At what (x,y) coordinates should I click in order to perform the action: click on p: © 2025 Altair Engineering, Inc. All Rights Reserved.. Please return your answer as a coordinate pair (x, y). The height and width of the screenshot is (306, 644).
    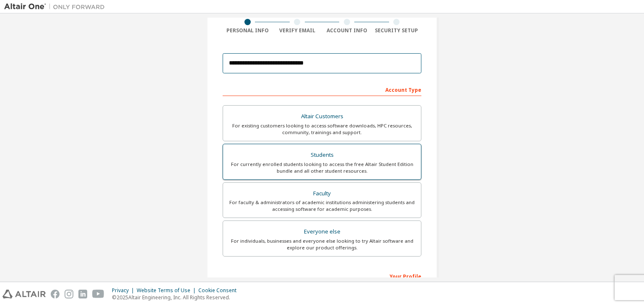
    Looking at the image, I should click on (177, 297).